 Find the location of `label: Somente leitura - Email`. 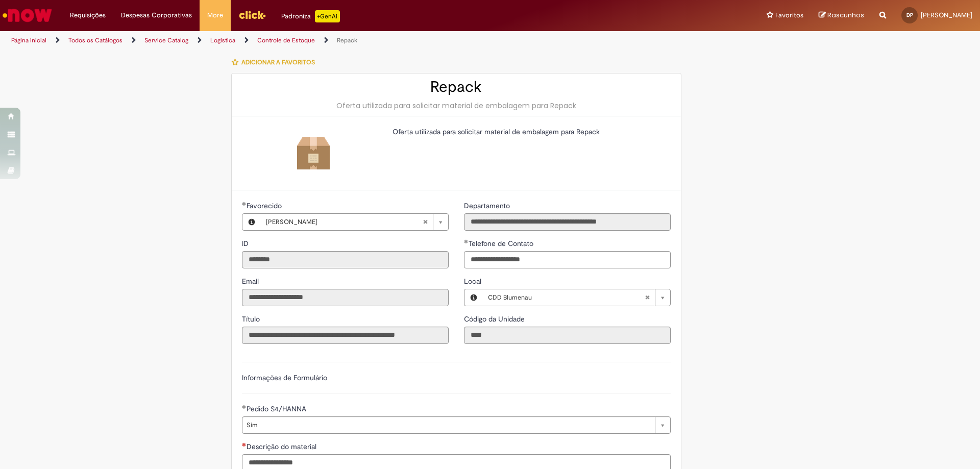

label: Somente leitura - Email is located at coordinates (251, 281).